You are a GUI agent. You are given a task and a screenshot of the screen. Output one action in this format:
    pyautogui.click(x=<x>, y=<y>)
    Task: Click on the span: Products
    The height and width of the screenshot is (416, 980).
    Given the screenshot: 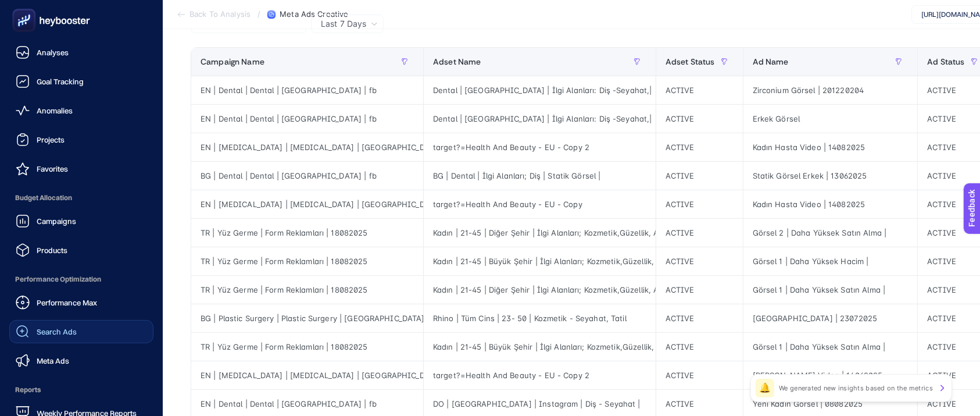 What is the action you would take?
    pyautogui.click(x=52, y=250)
    